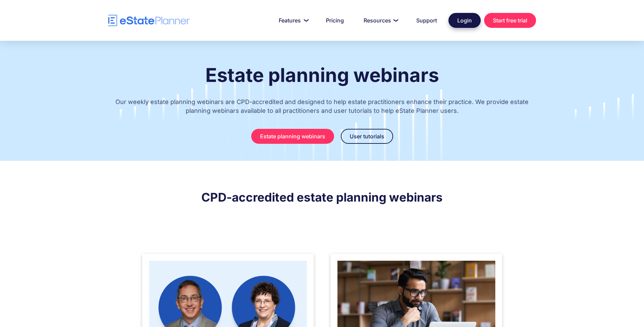 This screenshot has height=327, width=644. Describe the element at coordinates (334, 21) in the screenshot. I see `a: Pricing` at that location.